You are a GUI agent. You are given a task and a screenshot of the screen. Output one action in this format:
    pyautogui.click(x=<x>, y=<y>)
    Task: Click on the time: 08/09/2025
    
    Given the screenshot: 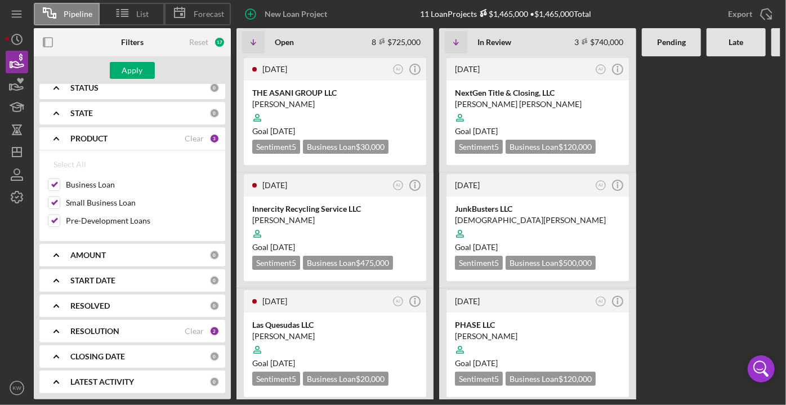 What is the action you would take?
    pyautogui.click(x=485, y=247)
    